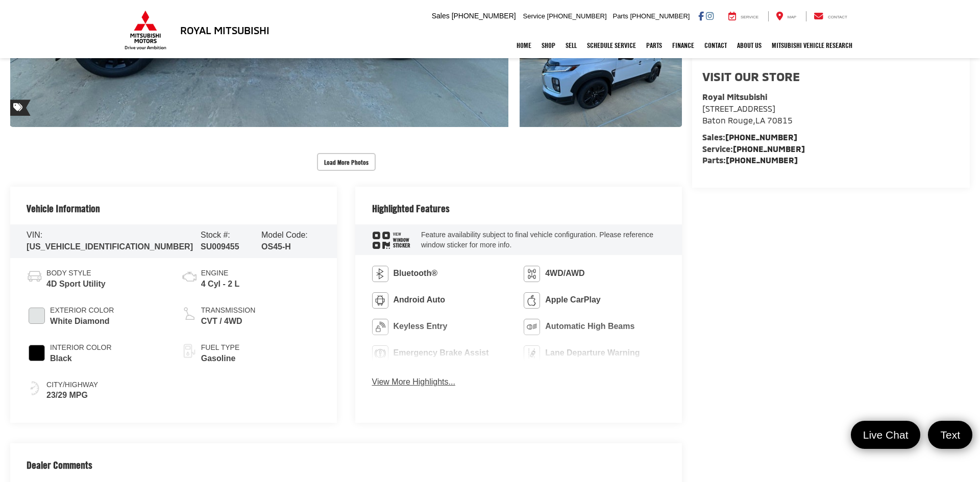 This screenshot has width=980, height=482. Describe the element at coordinates (21, 107) in the screenshot. I see `span: Special` at that location.